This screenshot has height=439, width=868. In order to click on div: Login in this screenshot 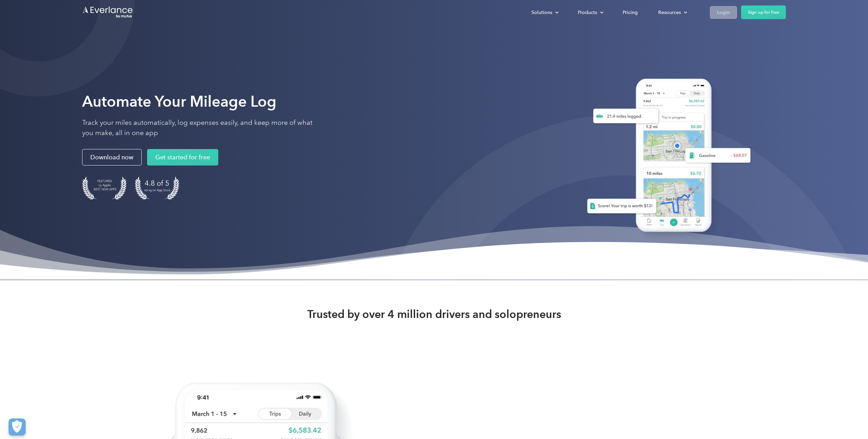, I will do `click(724, 12)`.